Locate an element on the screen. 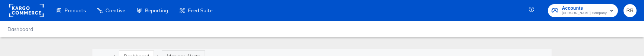  span: Creative is located at coordinates (115, 10).